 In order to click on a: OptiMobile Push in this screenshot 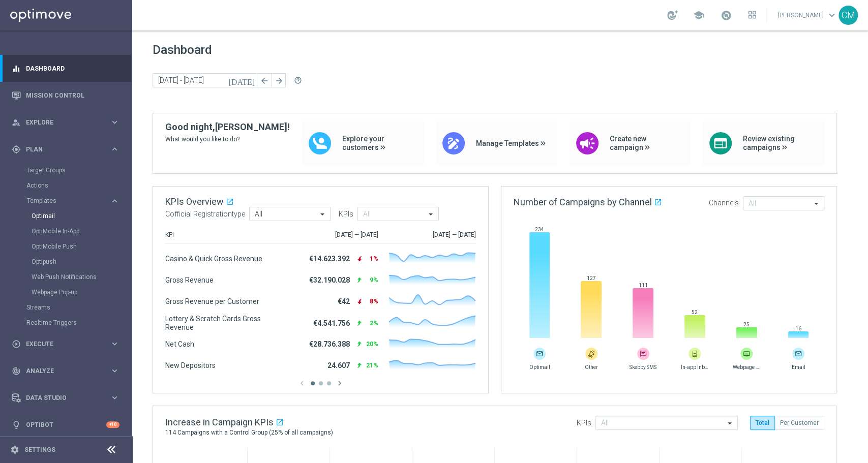, I will do `click(69, 247)`.